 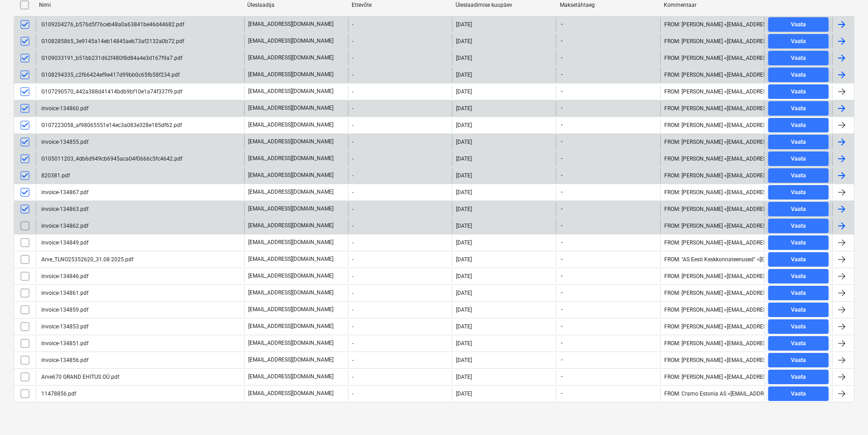 I want to click on div: Üleslaadija, so click(x=296, y=5).